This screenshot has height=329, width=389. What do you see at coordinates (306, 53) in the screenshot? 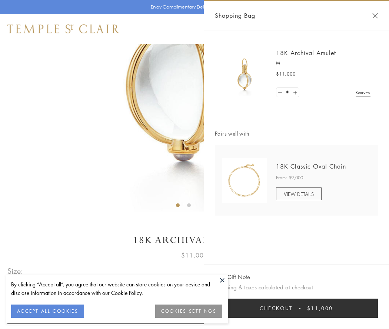
I see `a: 18K Archival Amulet` at bounding box center [306, 53].